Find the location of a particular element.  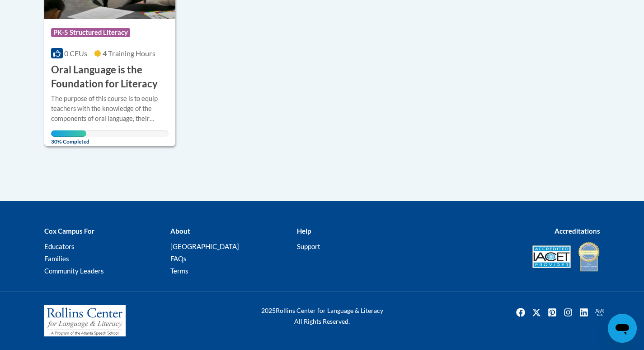

a: Facebook is located at coordinates (521, 312).